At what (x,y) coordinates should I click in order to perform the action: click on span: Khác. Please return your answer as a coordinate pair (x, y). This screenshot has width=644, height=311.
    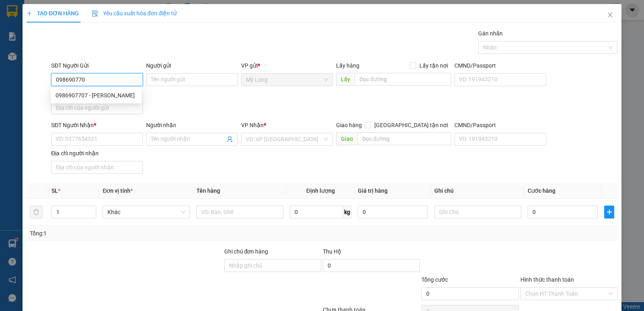
    Looking at the image, I should click on (146, 212).